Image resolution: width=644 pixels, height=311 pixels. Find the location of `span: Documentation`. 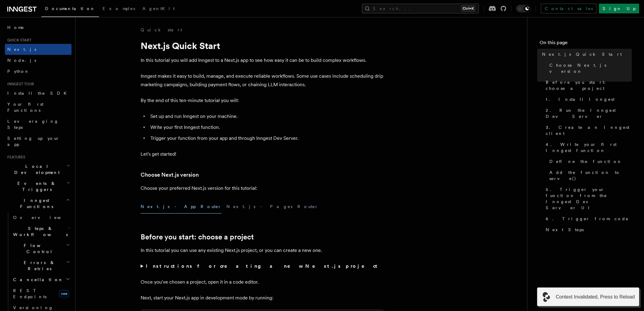

span: Documentation is located at coordinates (70, 8).